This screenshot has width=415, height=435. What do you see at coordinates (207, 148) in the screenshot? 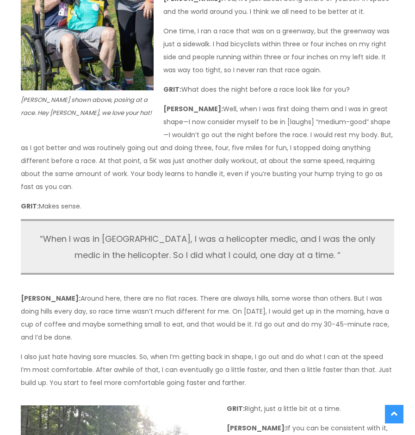
I see `p: Well, when I was first doing them and I was in great shape—I now consider myself to be in [laughs...` at bounding box center [207, 148].